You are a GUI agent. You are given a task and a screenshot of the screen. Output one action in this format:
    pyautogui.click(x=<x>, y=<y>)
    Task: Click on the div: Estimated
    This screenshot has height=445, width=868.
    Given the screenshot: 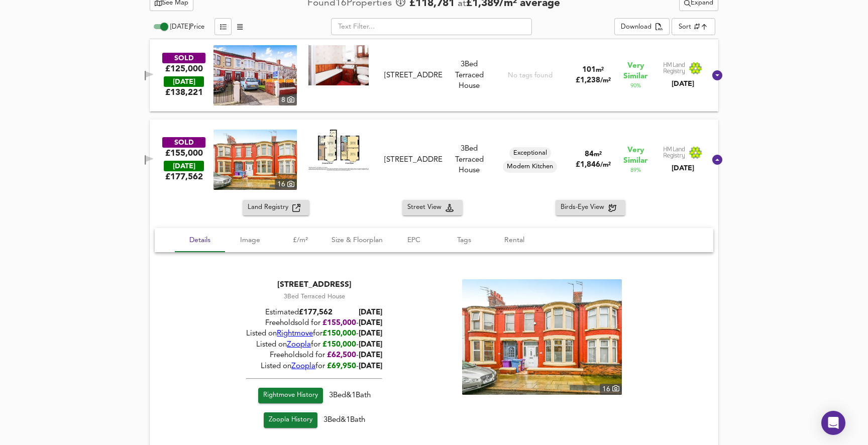 What is the action you would take?
    pyautogui.click(x=314, y=313)
    